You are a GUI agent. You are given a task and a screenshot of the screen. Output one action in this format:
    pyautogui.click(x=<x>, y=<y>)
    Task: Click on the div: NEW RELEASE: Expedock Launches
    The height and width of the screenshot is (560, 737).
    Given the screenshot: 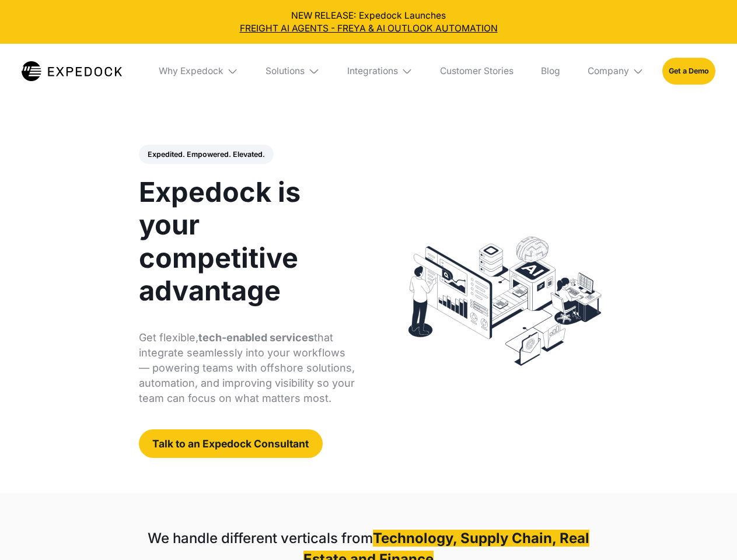 What is the action you would take?
    pyautogui.click(x=368, y=22)
    